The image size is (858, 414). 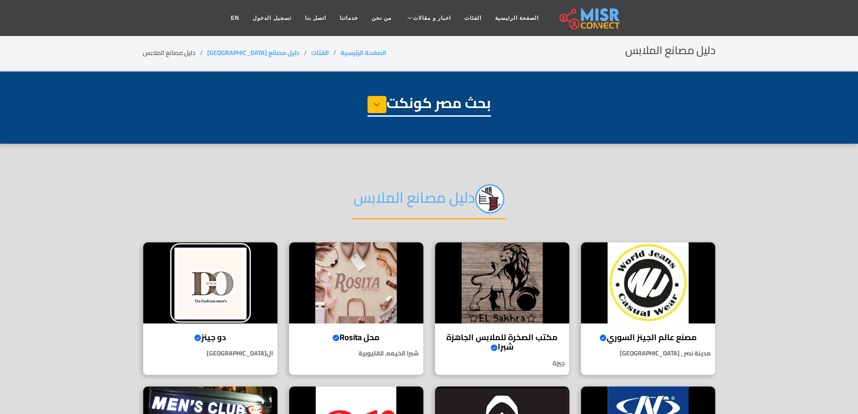 What do you see at coordinates (356, 308) in the screenshot?
I see `a: محل Rosita محل Rosita شبرا الخيمه, القليوبية` at bounding box center [356, 308].